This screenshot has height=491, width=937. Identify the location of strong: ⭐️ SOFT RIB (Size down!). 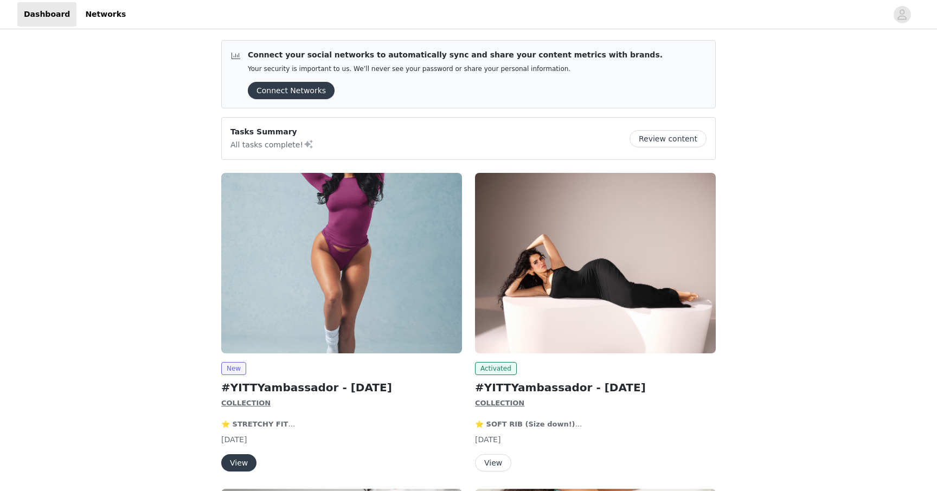
(529, 424).